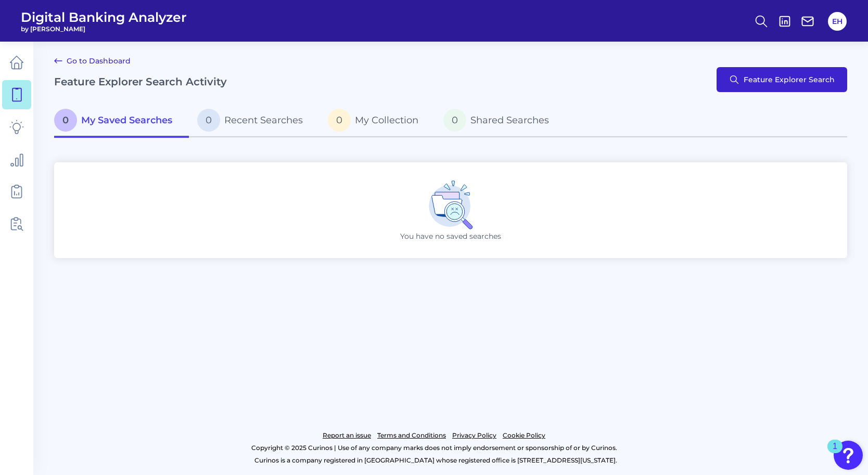 This screenshot has height=475, width=868. I want to click on span: My Collection, so click(387, 121).